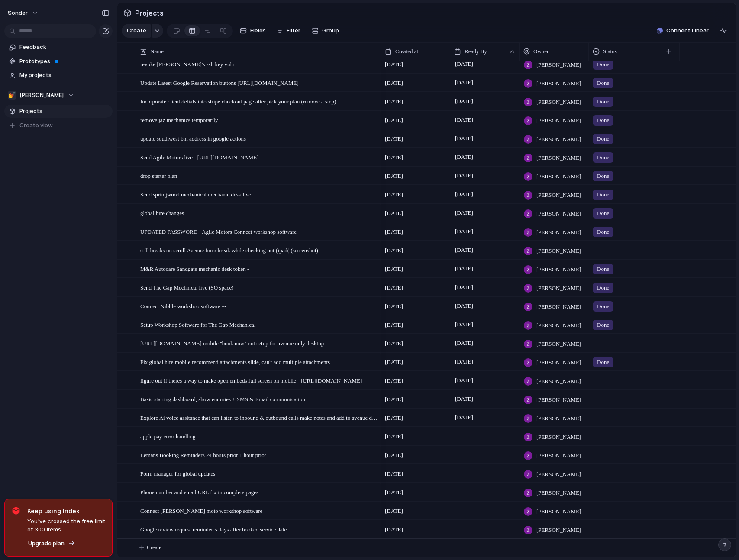 Image resolution: width=739 pixels, height=560 pixels. I want to click on span: still breaks on scroll Avenue form break while checking out (ipad( (screenshot), so click(229, 250).